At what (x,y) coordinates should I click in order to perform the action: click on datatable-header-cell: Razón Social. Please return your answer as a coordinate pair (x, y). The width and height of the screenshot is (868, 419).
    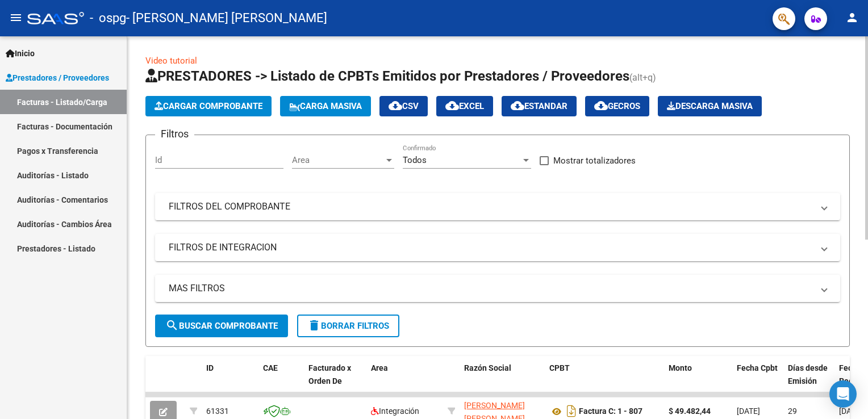
    Looking at the image, I should click on (502, 381).